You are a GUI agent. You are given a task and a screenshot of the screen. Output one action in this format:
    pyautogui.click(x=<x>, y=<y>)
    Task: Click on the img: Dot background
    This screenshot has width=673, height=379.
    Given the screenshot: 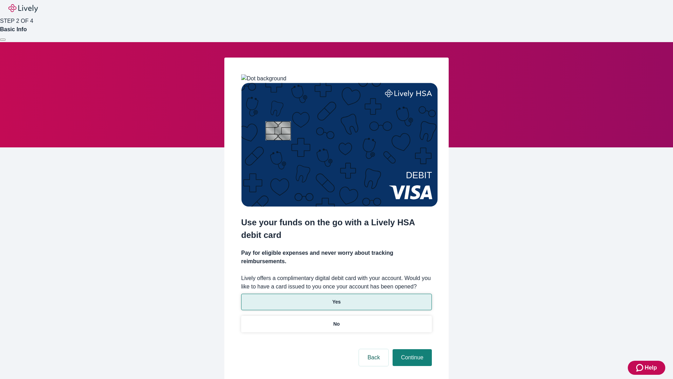 What is the action you would take?
    pyautogui.click(x=264, y=79)
    